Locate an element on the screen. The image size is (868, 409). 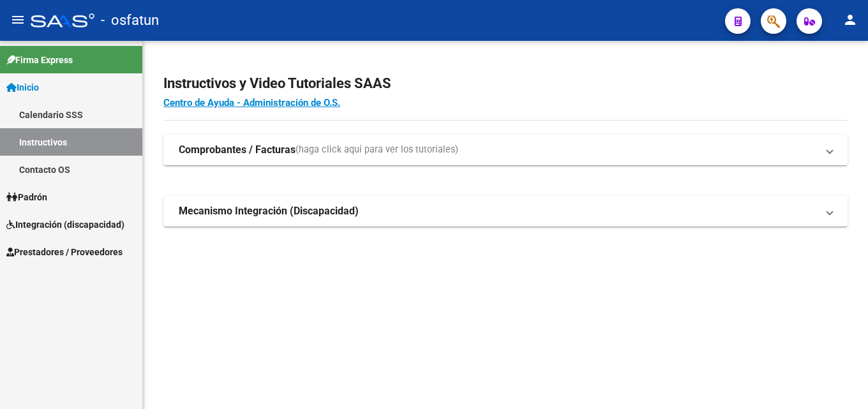
a: Centro de Ayuda - Administración de O.S. is located at coordinates (251, 103).